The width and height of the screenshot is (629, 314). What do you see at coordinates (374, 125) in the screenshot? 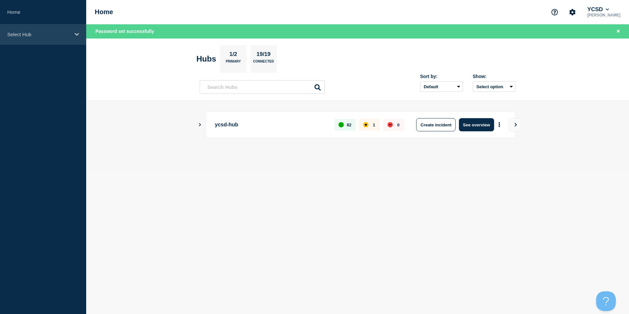
I see `p: 1` at bounding box center [374, 125].